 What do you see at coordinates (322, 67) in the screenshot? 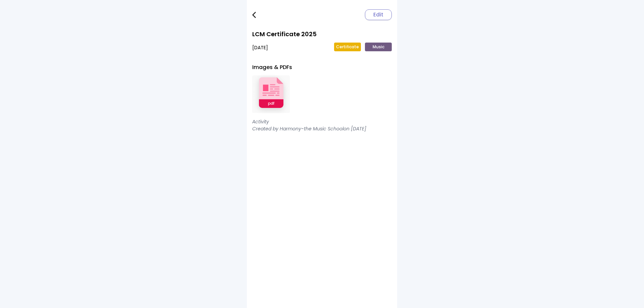
I see `h2: Images & PDFs` at bounding box center [322, 67].